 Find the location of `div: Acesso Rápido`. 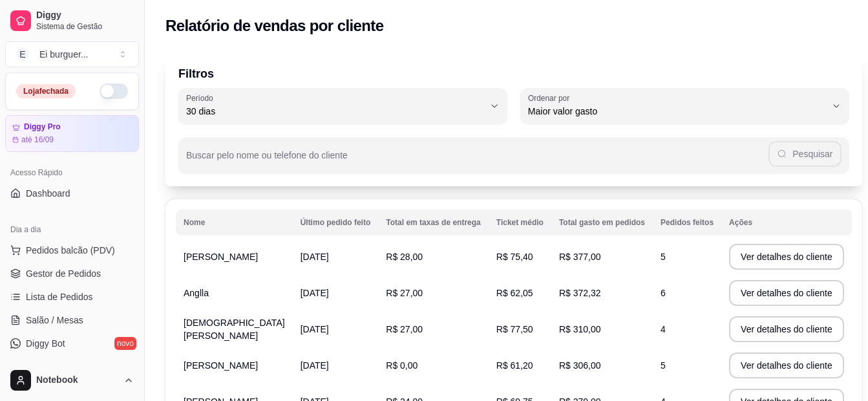

div: Acesso Rápido is located at coordinates (72, 173).